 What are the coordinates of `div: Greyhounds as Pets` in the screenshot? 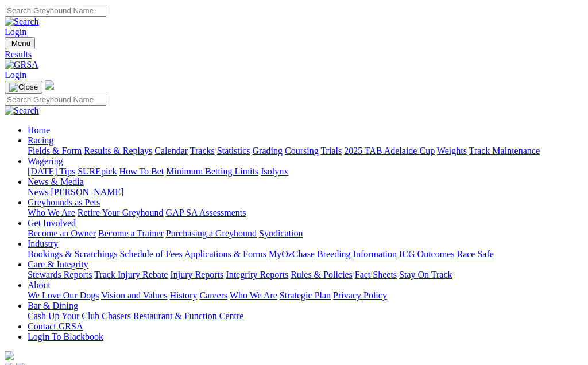 It's located at (306, 213).